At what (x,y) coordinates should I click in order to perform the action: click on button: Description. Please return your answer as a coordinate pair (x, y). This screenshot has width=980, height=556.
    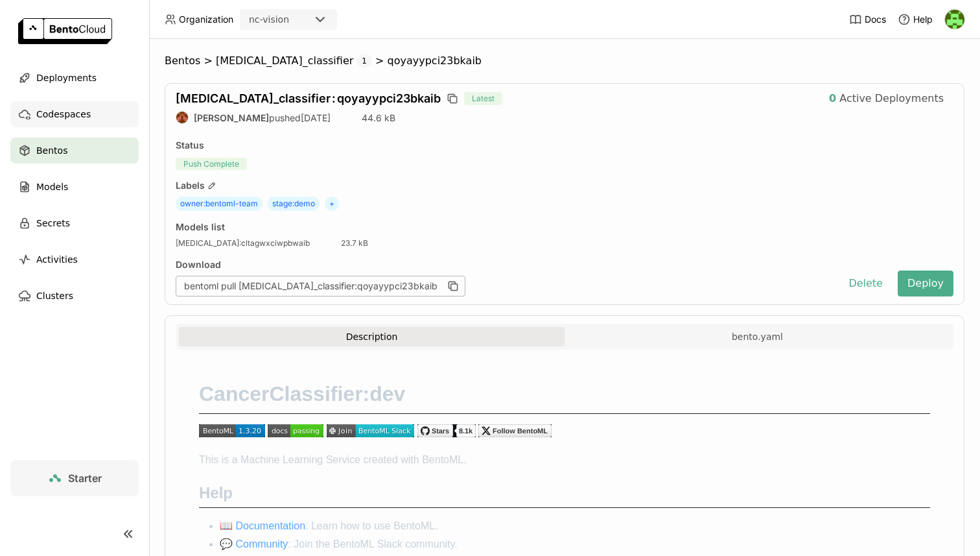
    Looking at the image, I should click on (371, 336).